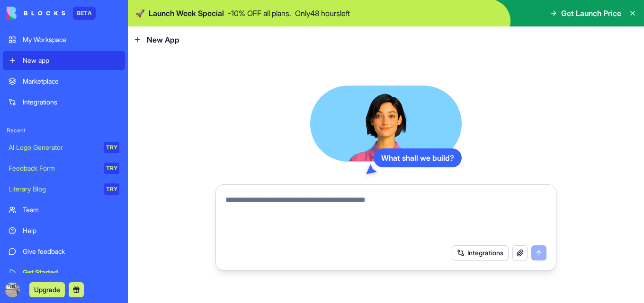 The height and width of the screenshot is (303, 644). I want to click on a: Upgrade, so click(47, 289).